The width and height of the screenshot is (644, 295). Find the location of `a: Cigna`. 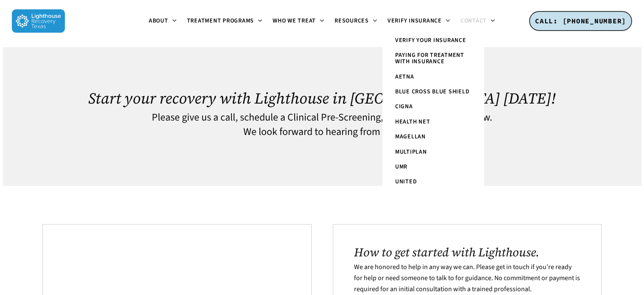

a: Cigna is located at coordinates (434, 106).